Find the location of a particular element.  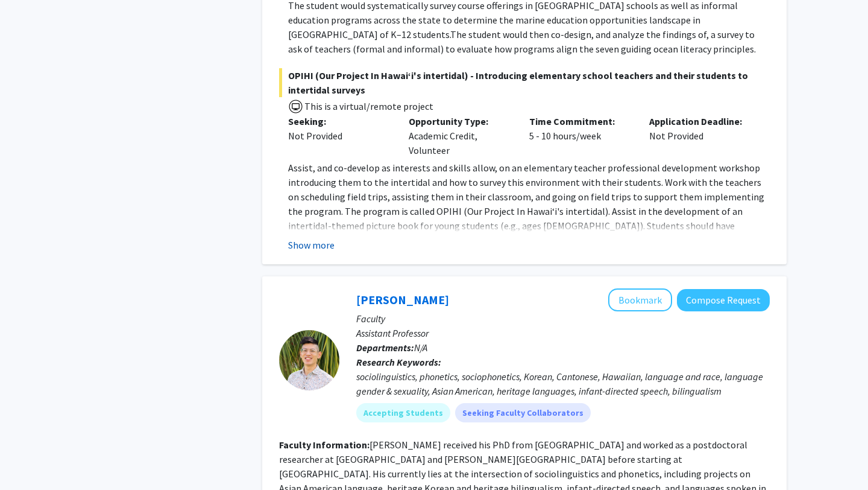

span: The student would then co-design, and analyze the findings of, a survey to ask of teachers (forma... is located at coordinates (522, 41).